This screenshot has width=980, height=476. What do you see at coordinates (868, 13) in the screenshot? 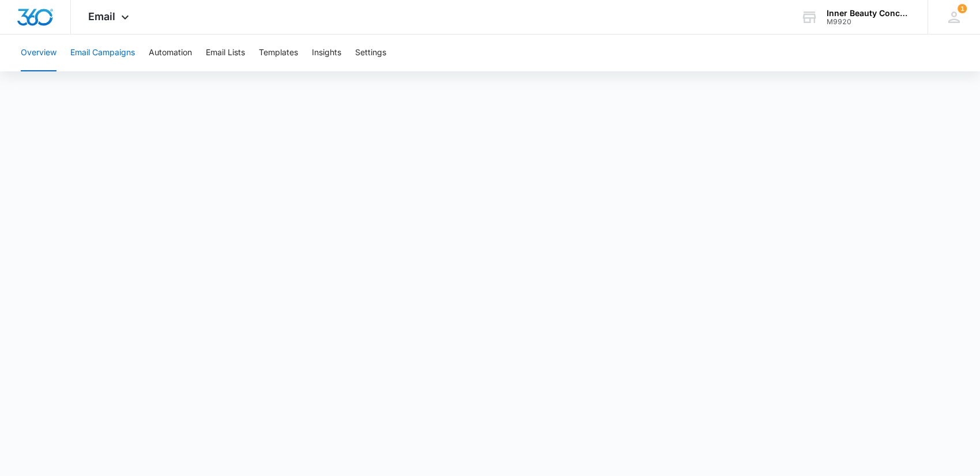
I see `div: account name` at bounding box center [868, 13].